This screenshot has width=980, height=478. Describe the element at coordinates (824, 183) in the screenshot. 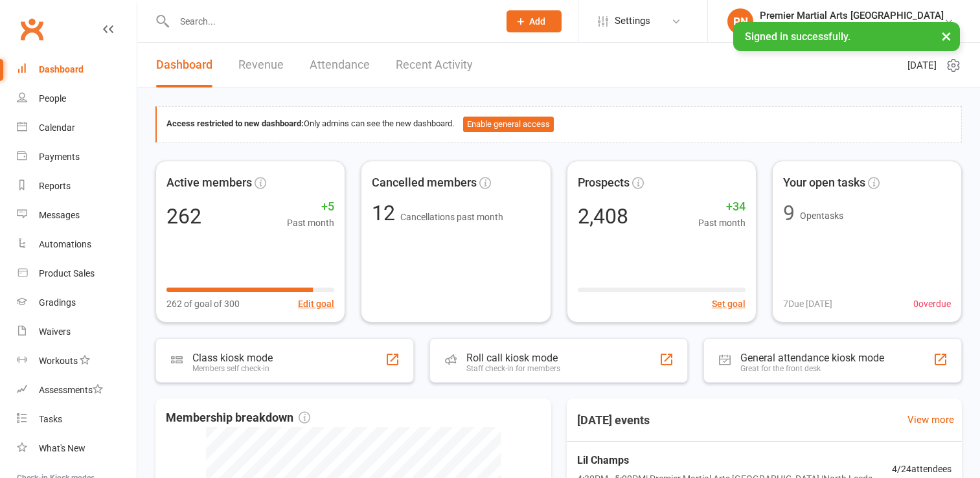

I see `span: Your open tasks` at that location.